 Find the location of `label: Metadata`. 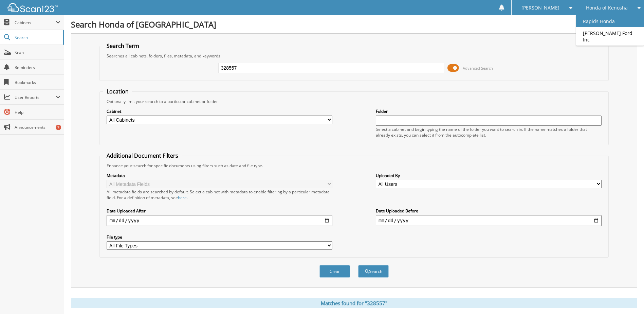

label: Metadata is located at coordinates (219, 176).